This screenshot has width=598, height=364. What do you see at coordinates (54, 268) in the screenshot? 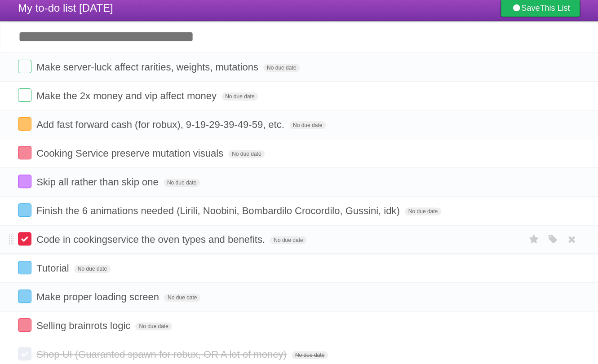
I see `span: Tutorial` at bounding box center [54, 268].